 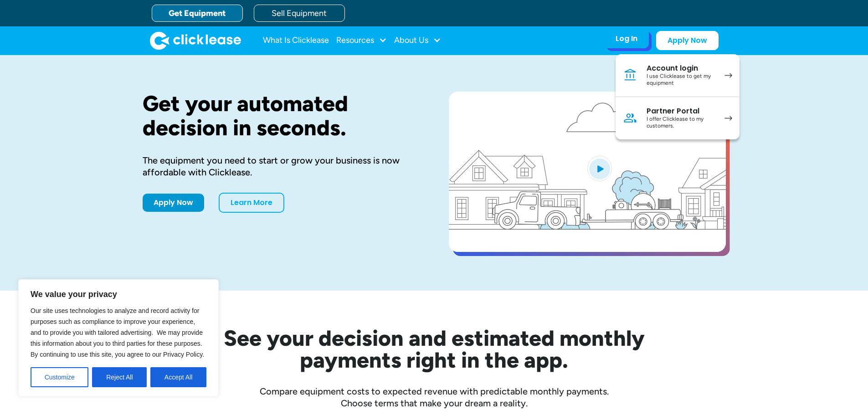 I want to click on div: The equipment you need to start or grow your business is now affordable with Clicklease., so click(x=281, y=166).